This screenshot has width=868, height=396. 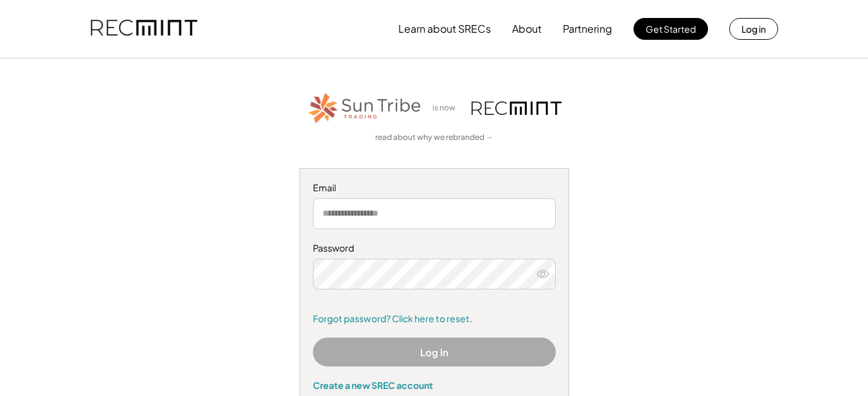 What do you see at coordinates (444, 29) in the screenshot?
I see `button: Learn about SRECs` at bounding box center [444, 29].